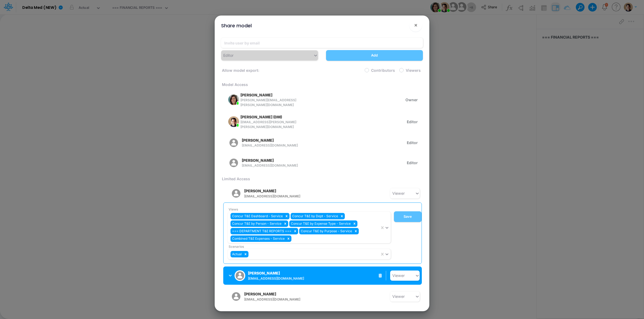  I want to click on span: Limited Access, so click(236, 179).